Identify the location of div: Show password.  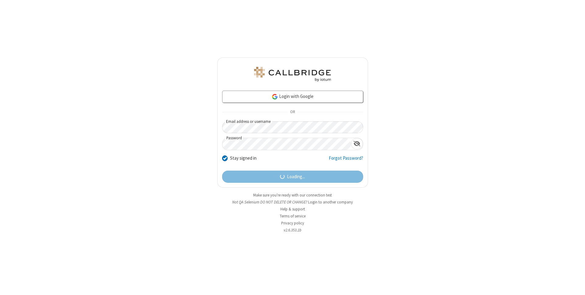
(357, 144).